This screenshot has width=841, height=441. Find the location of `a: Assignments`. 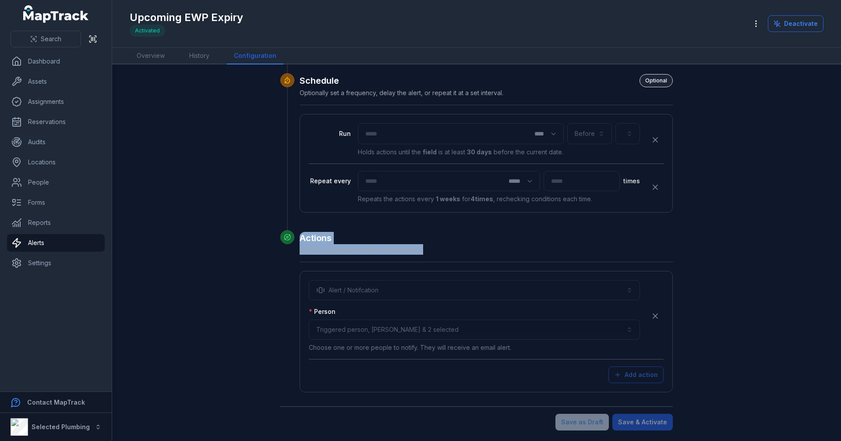

a: Assignments is located at coordinates (56, 102).